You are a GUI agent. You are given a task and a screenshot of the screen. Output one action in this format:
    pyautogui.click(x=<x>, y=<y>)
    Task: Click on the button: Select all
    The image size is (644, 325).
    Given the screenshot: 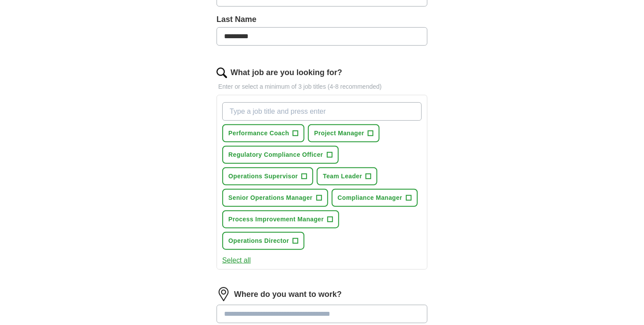 What is the action you would take?
    pyautogui.click(x=236, y=261)
    